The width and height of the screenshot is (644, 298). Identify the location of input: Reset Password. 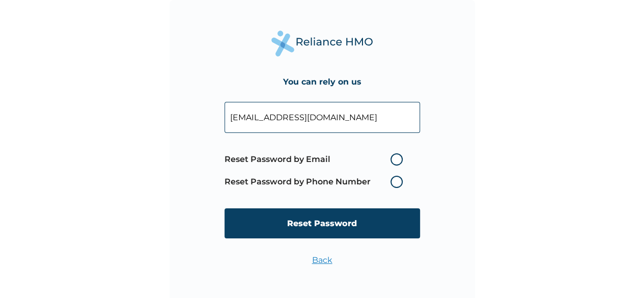
(322, 223).